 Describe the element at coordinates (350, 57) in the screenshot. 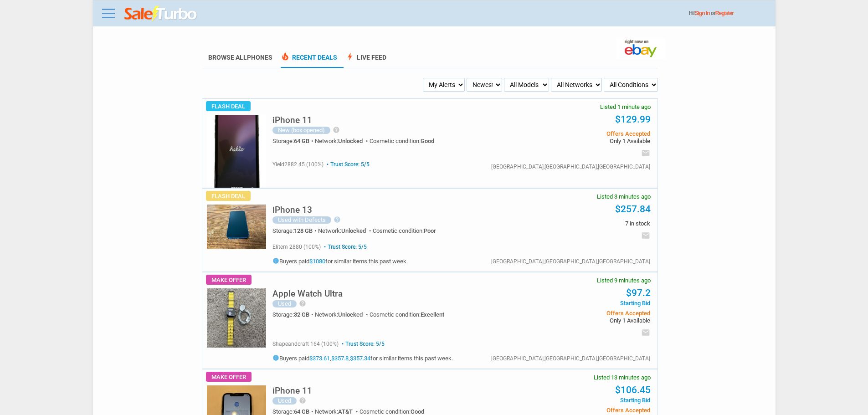

I see `span: bolt` at that location.